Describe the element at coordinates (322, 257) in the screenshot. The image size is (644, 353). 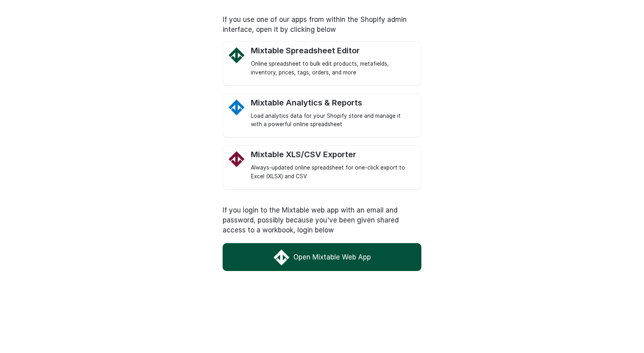
I see `a: Open Mixtable Web App` at that location.